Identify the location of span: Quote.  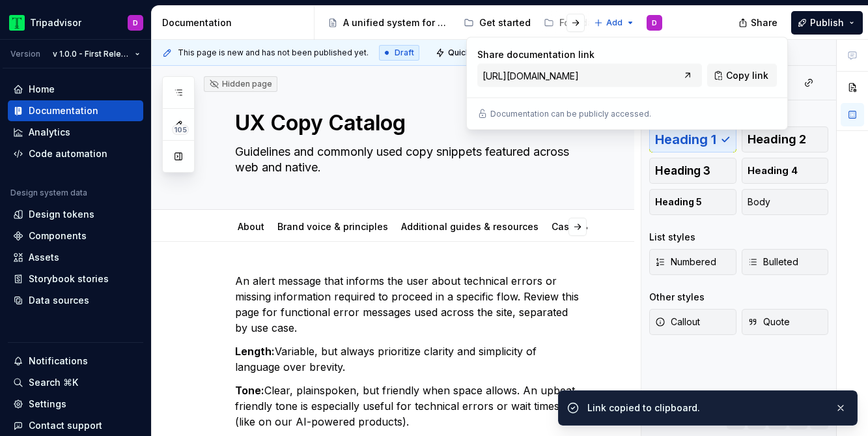
(768, 322).